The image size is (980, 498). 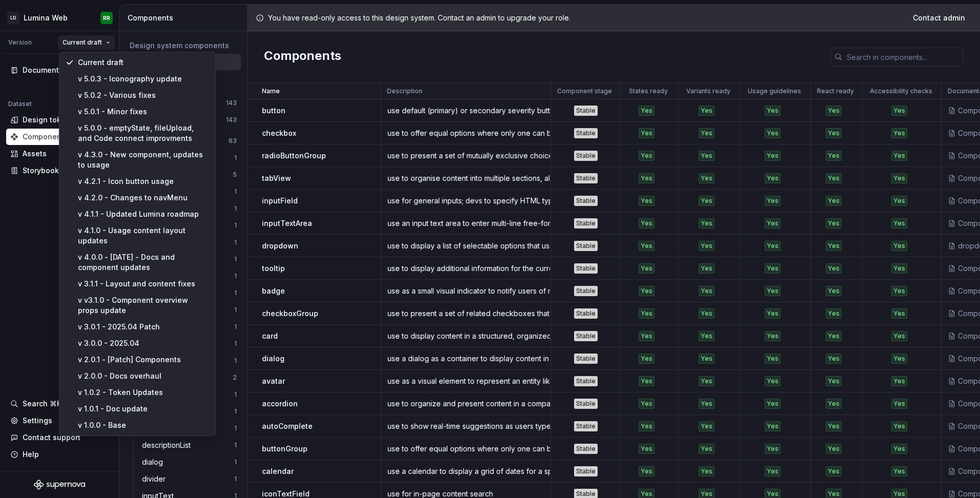 I want to click on div: v 5.0.0 - emptyState, fileUpload, and Code connect improvments, so click(x=143, y=134).